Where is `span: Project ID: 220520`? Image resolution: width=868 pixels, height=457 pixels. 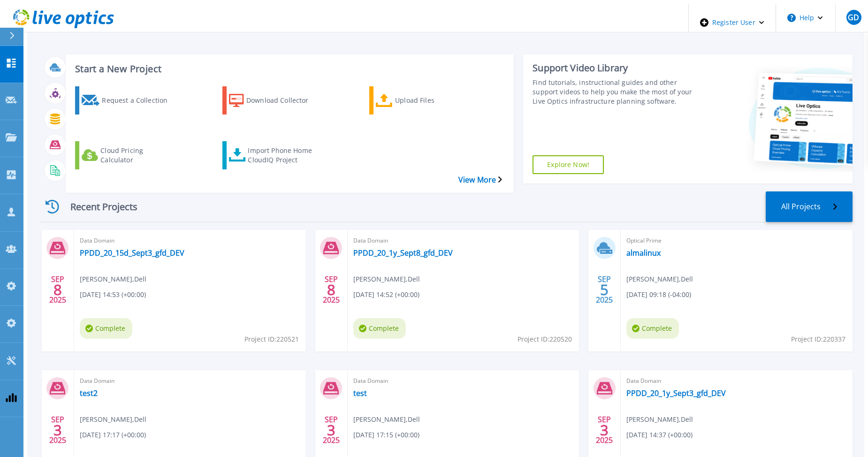 span: Project ID: 220520 is located at coordinates (545, 340).